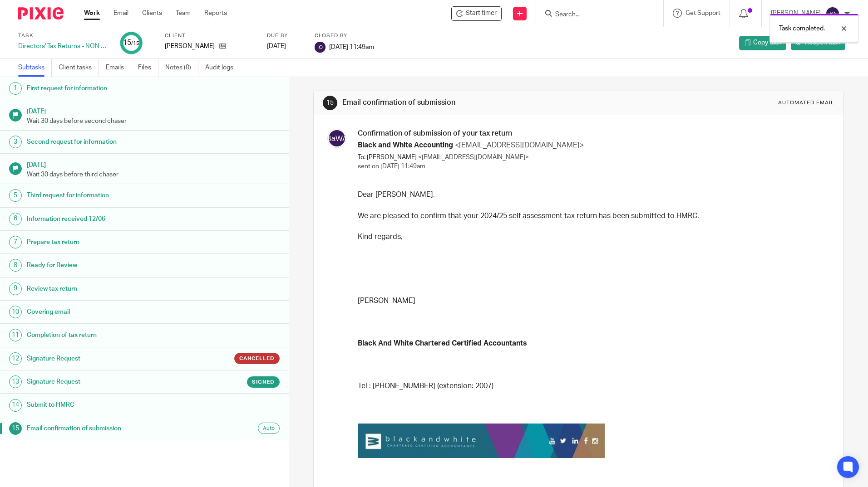  I want to click on div: 3, so click(16, 142).